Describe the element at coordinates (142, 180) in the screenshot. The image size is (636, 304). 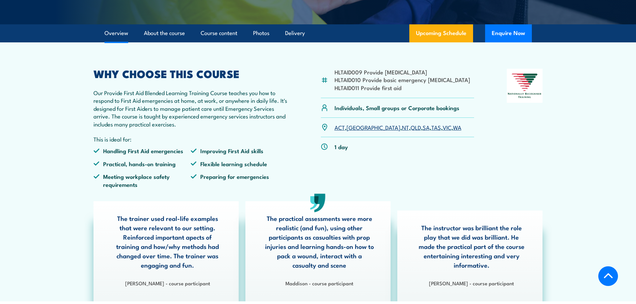
I see `li: Meeting workplace safety requirements` at that location.